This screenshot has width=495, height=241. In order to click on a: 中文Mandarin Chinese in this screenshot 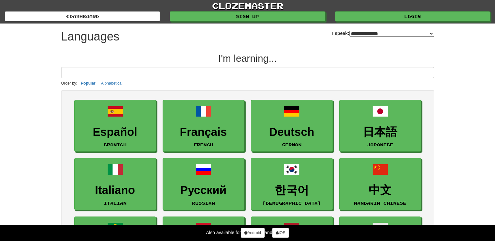, I will do `click(380, 184)`.